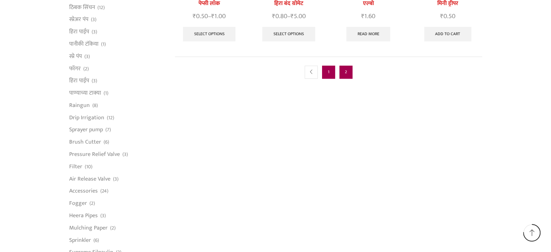 The image size is (551, 252). I want to click on span: (24), so click(104, 191).